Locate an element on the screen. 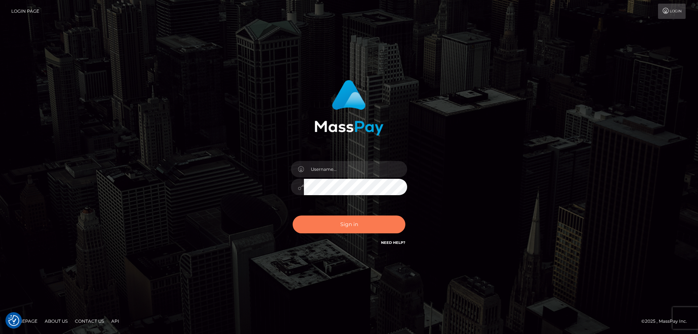 This screenshot has width=698, height=334. a: Need Help? is located at coordinates (393, 243).